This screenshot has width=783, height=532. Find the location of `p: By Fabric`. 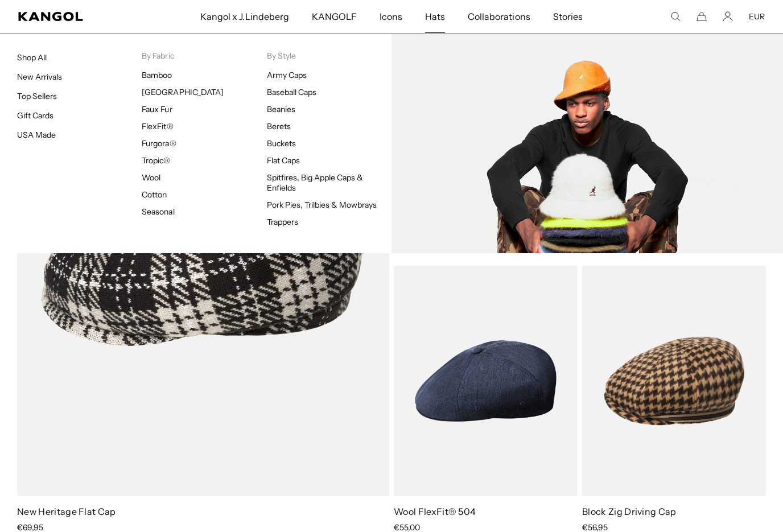

p: By Fabric is located at coordinates (204, 55).